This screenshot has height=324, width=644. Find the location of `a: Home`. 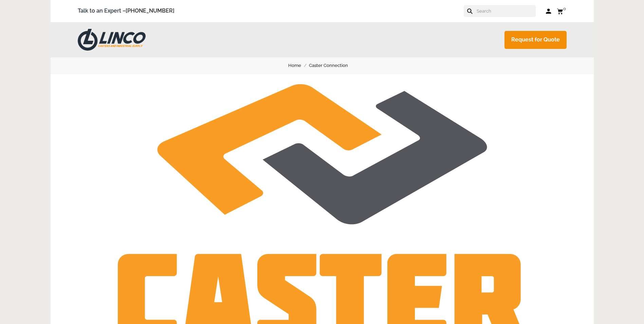

a: Home is located at coordinates (298, 65).